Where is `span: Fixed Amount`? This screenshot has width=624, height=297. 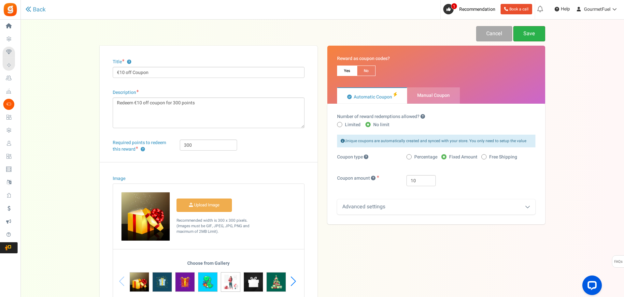
span: Fixed Amount is located at coordinates (463, 157).